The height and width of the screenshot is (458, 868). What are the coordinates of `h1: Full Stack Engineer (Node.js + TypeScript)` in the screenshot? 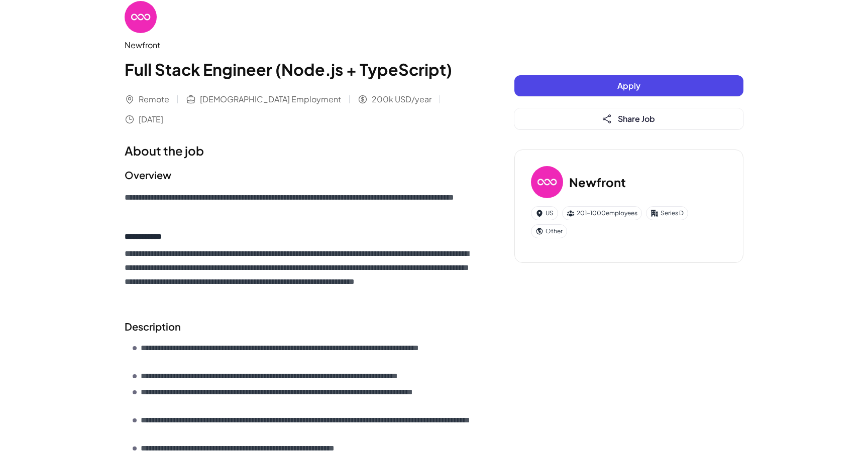 It's located at (300, 69).